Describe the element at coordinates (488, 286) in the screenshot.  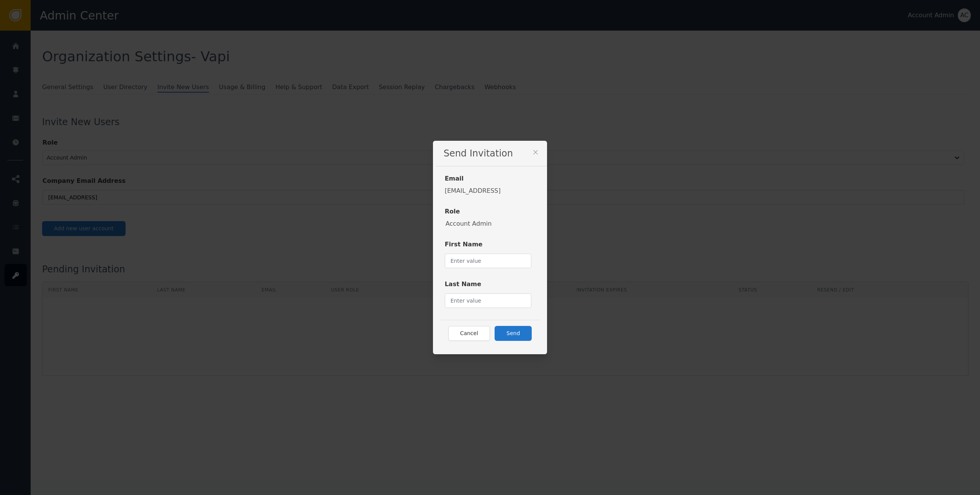
I see `label: Last Name` at that location.